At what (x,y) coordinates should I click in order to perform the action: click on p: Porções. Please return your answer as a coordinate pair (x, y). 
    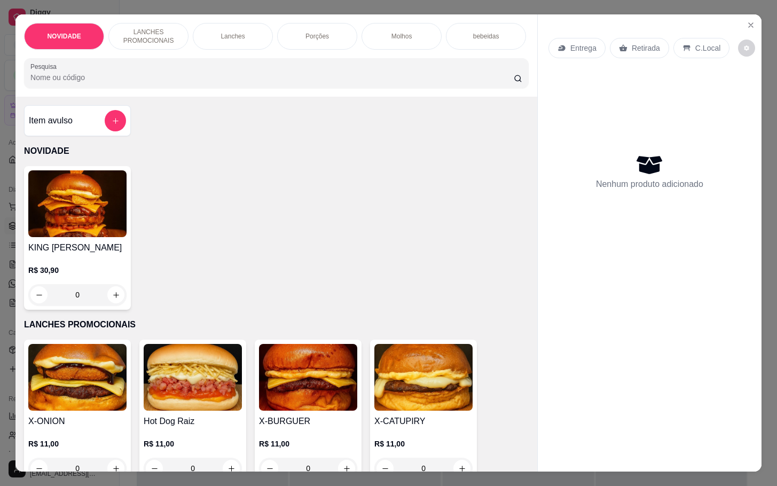
    Looking at the image, I should click on (317, 36).